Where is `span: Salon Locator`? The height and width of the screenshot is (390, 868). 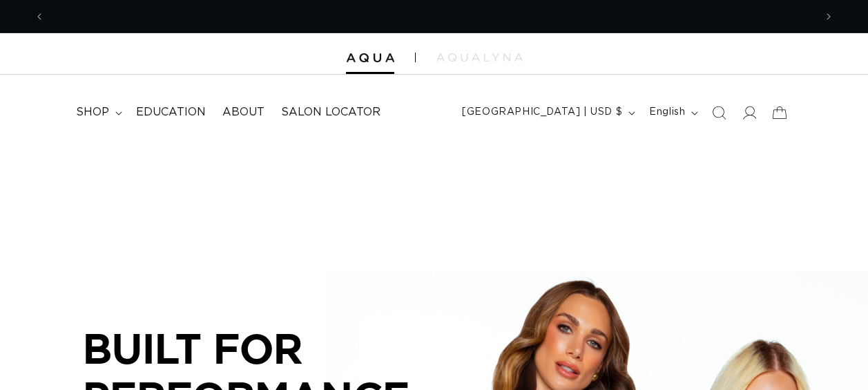 span: Salon Locator is located at coordinates (330, 112).